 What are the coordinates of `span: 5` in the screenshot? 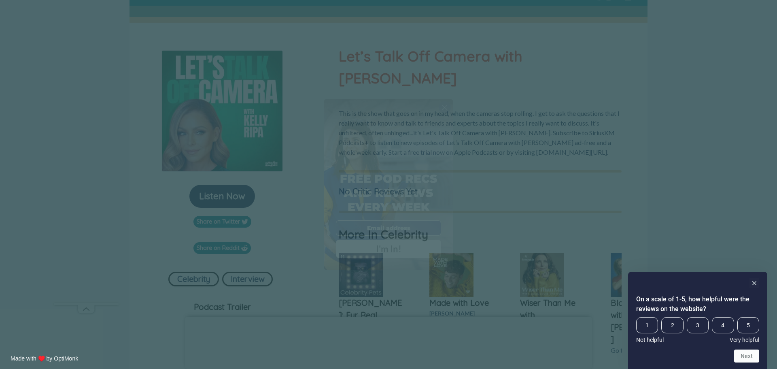 It's located at (748, 325).